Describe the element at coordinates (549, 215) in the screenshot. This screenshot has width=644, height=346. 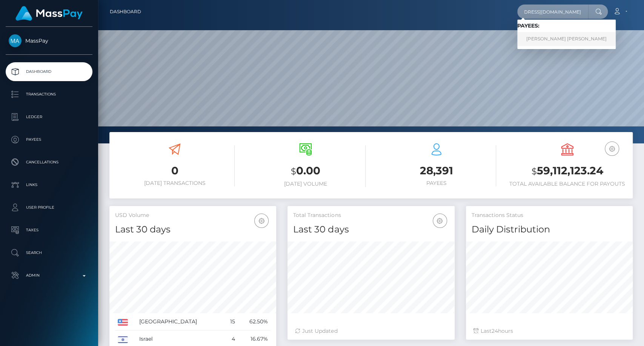
I see `h5: Transactions Status` at that location.